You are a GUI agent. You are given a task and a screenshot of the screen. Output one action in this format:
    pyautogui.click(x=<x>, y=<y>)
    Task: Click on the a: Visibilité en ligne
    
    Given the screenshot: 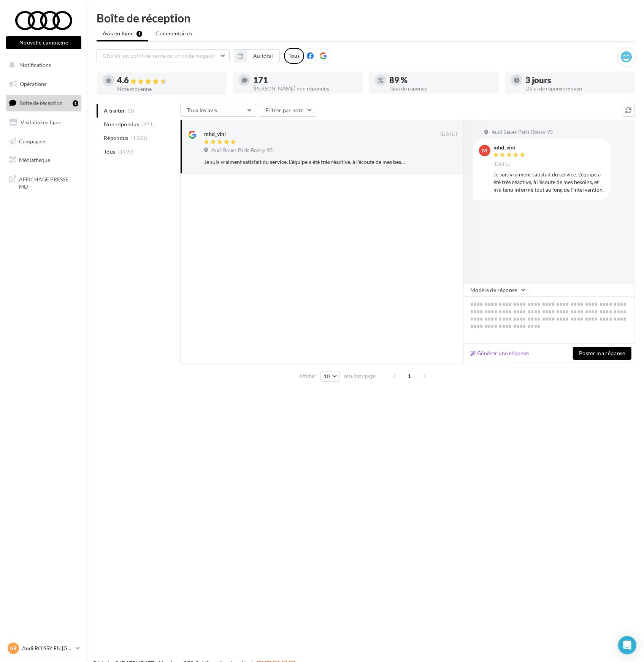 What is the action you would take?
    pyautogui.click(x=43, y=122)
    